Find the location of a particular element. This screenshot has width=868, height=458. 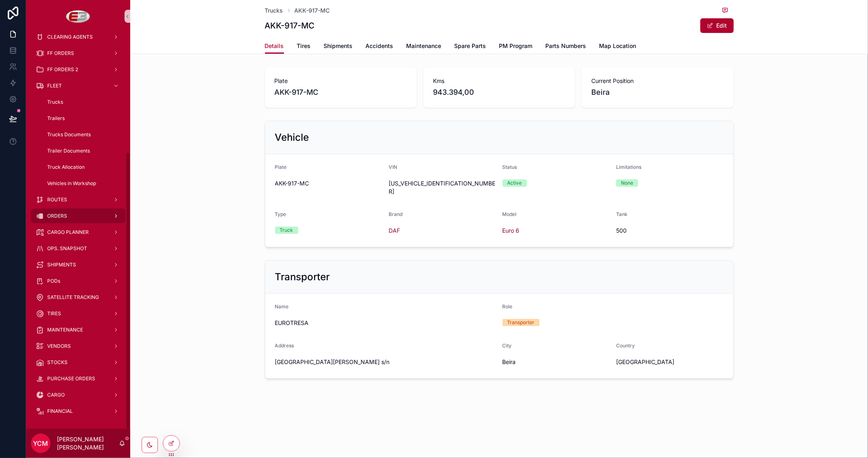

span: SHIPMENTS is located at coordinates (62, 265).